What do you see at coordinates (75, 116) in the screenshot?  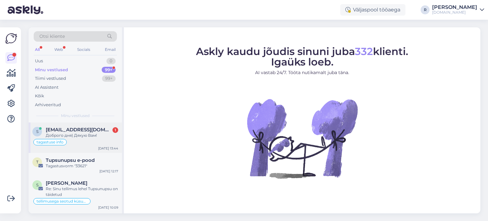 I see `span: Minu vestlused` at bounding box center [75, 116].